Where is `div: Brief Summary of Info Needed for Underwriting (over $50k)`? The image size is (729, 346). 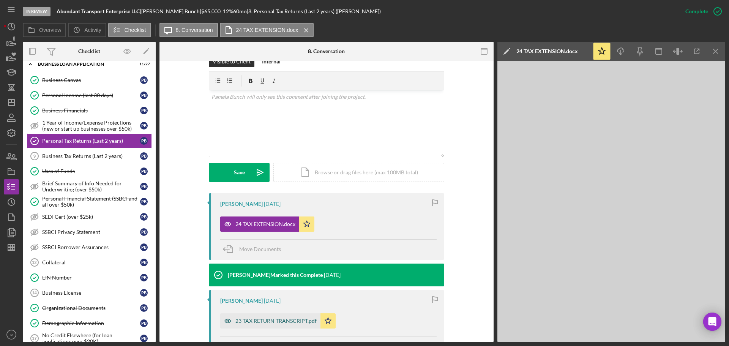 div: Brief Summary of Info Needed for Underwriting (over $50k) is located at coordinates (91, 186).